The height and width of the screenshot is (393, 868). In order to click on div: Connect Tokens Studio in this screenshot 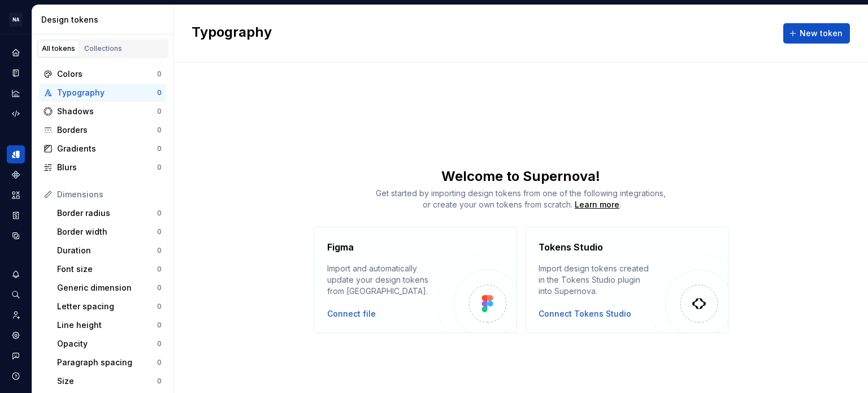, I will do `click(585, 314)`.